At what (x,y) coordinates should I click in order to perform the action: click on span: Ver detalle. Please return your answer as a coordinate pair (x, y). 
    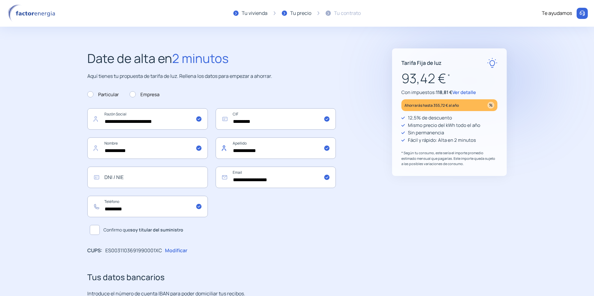
    Looking at the image, I should click on (464, 92).